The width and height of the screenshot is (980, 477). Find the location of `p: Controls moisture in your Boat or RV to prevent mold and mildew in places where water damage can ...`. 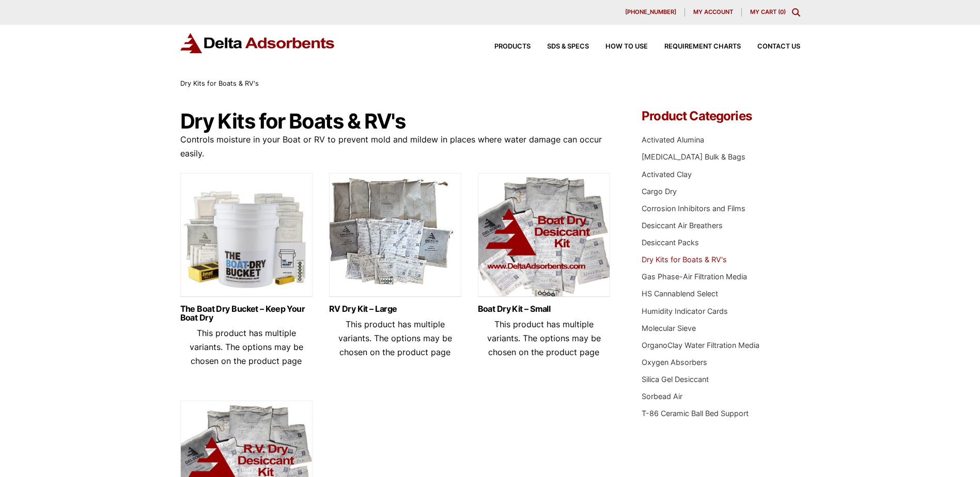

p: Controls moisture in your Boat or RV to prevent mold and mildew in places where water damage can ... is located at coordinates (396, 147).